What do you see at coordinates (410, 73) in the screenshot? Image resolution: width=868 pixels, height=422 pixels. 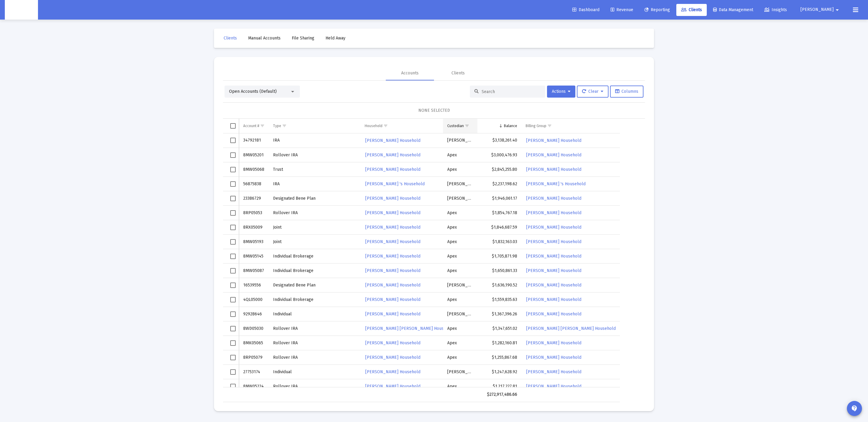 I see `div: Accounts` at bounding box center [410, 73].